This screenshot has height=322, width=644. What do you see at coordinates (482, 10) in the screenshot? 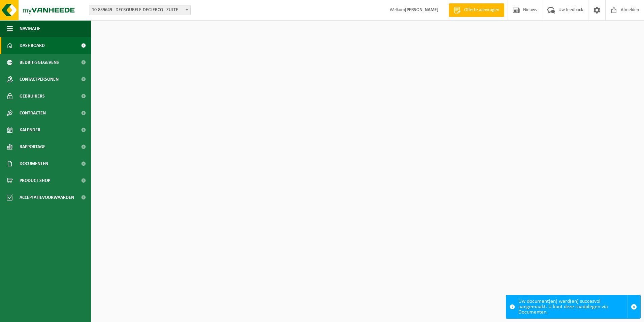
I see `span: Offerte aanvragen` at bounding box center [482, 10].